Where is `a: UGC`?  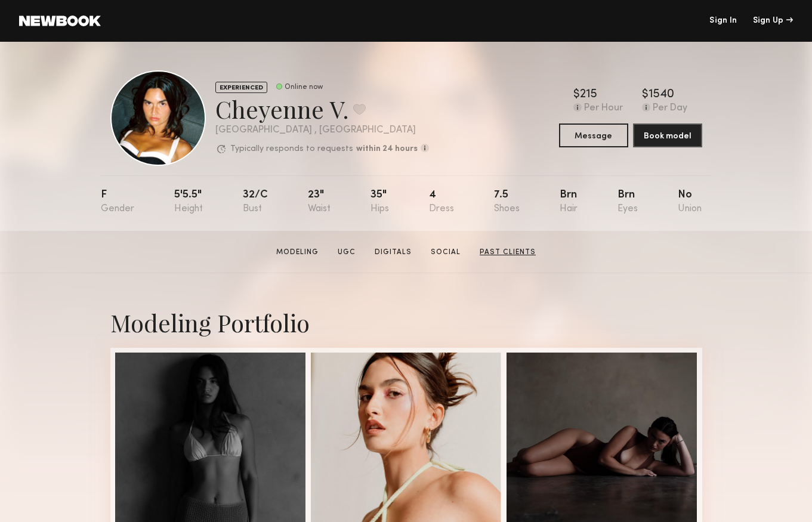
a: UGC is located at coordinates (347, 253).